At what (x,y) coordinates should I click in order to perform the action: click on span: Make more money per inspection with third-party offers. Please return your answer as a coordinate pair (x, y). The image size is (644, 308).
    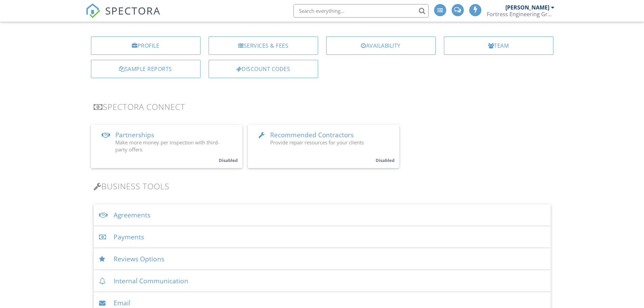
    Looking at the image, I should click on (167, 146).